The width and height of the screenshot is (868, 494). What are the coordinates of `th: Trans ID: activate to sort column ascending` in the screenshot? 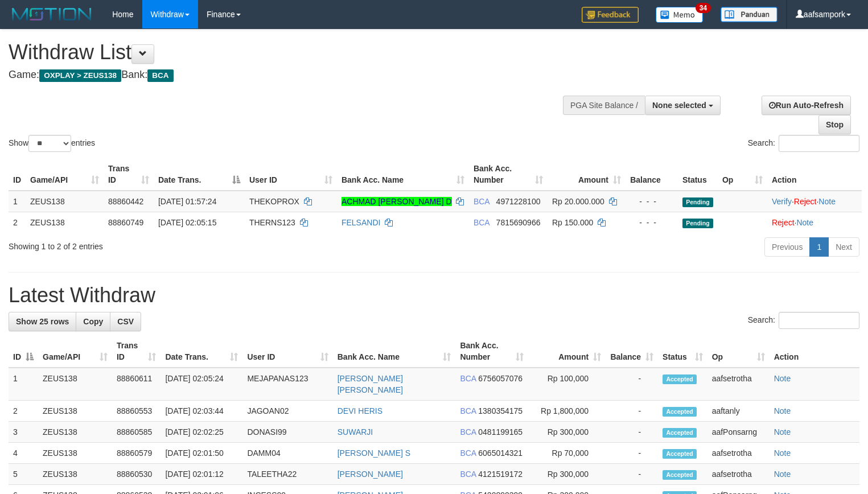 It's located at (136, 351).